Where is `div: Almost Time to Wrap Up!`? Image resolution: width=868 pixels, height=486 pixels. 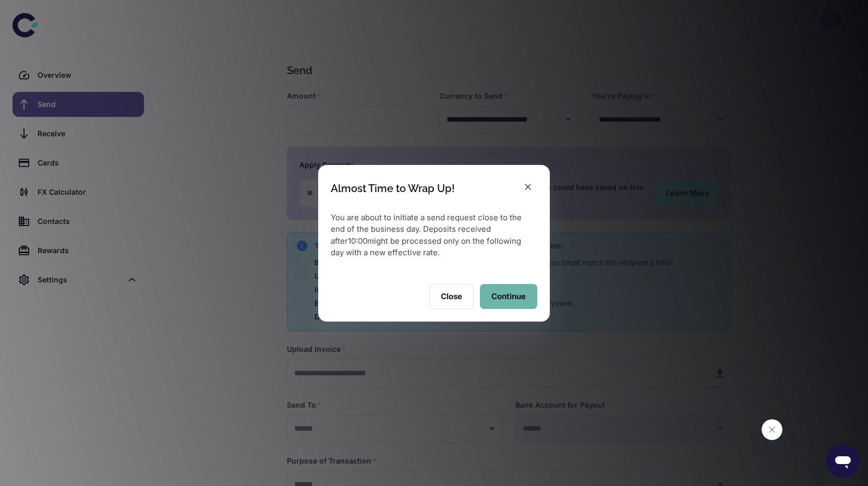 div: Almost Time to Wrap Up! is located at coordinates (393, 189).